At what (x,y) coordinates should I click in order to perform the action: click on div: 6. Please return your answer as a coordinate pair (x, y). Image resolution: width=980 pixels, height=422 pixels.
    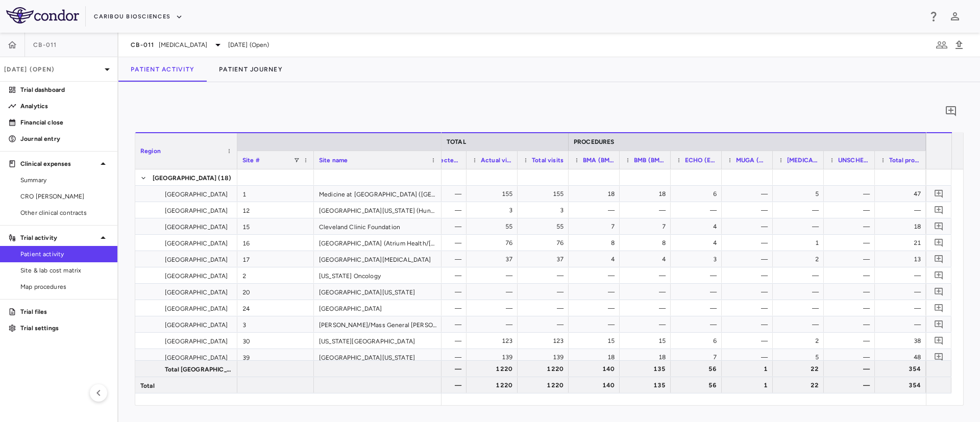
    Looking at the image, I should click on (698, 194).